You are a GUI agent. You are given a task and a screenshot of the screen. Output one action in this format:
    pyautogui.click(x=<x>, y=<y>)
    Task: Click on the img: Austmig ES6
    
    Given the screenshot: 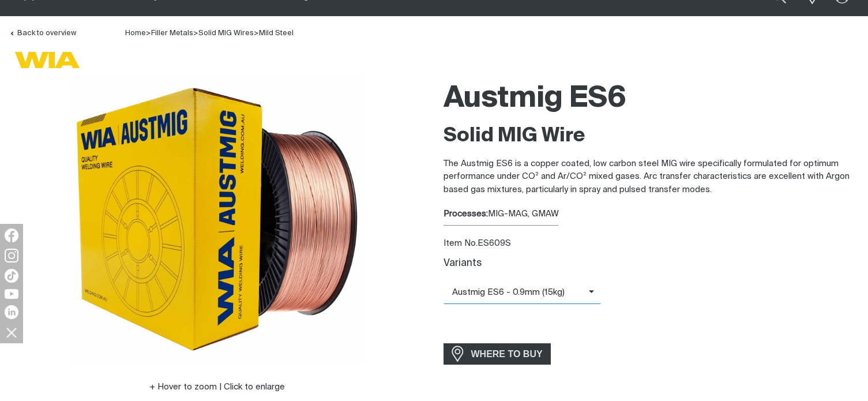 What is the action you would take?
    pyautogui.click(x=217, y=219)
    